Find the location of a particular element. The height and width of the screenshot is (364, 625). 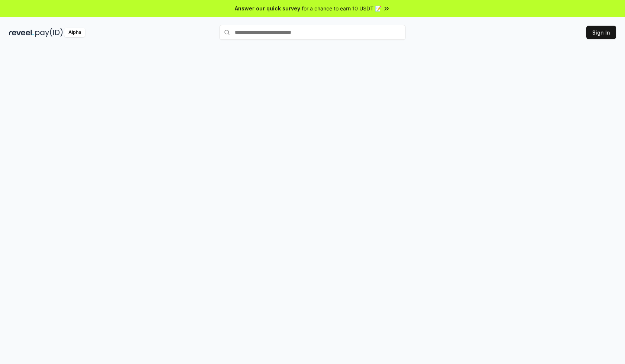

img: reveel_dark is located at coordinates (21, 32).